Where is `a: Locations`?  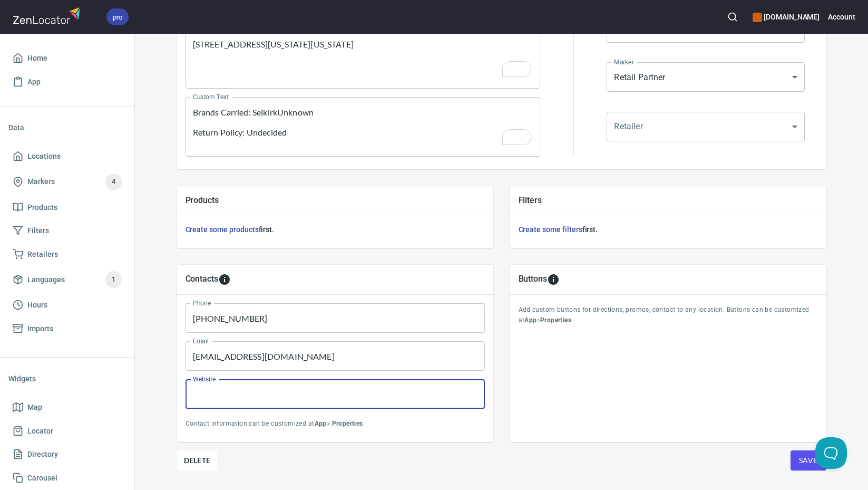 a: Locations is located at coordinates (67, 156).